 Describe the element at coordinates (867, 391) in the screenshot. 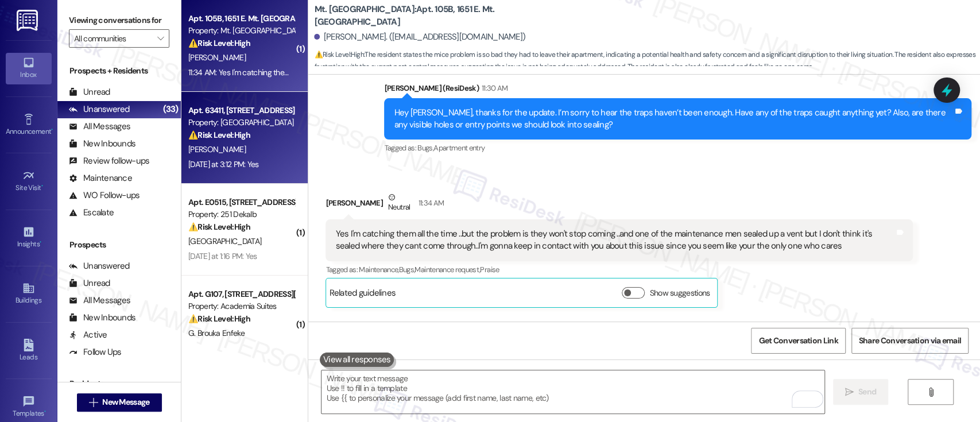

I see `span: Send` at that location.